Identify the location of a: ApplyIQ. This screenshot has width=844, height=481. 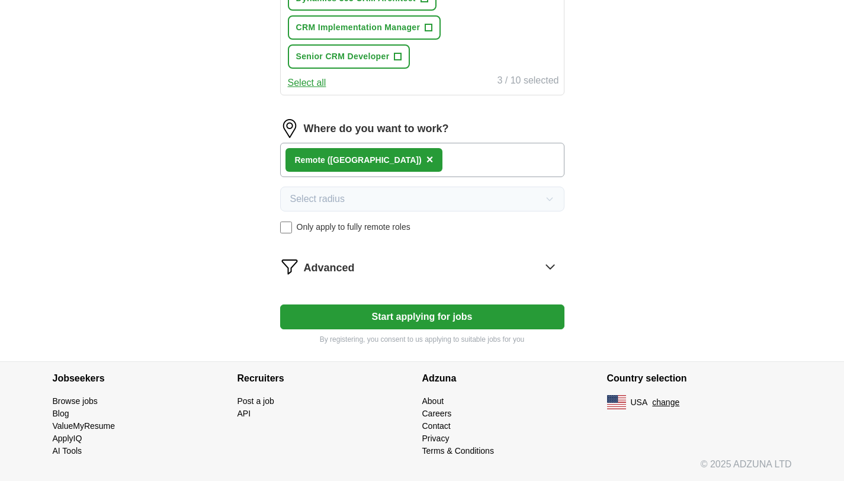
(68, 438).